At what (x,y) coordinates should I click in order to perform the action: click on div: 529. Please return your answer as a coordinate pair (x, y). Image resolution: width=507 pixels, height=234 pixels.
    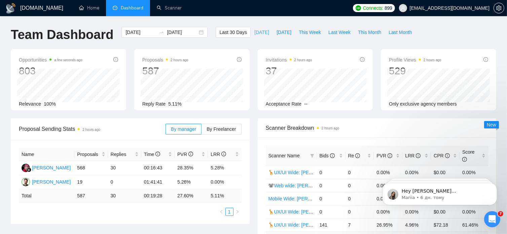
    Looking at the image, I should click on (415, 71).